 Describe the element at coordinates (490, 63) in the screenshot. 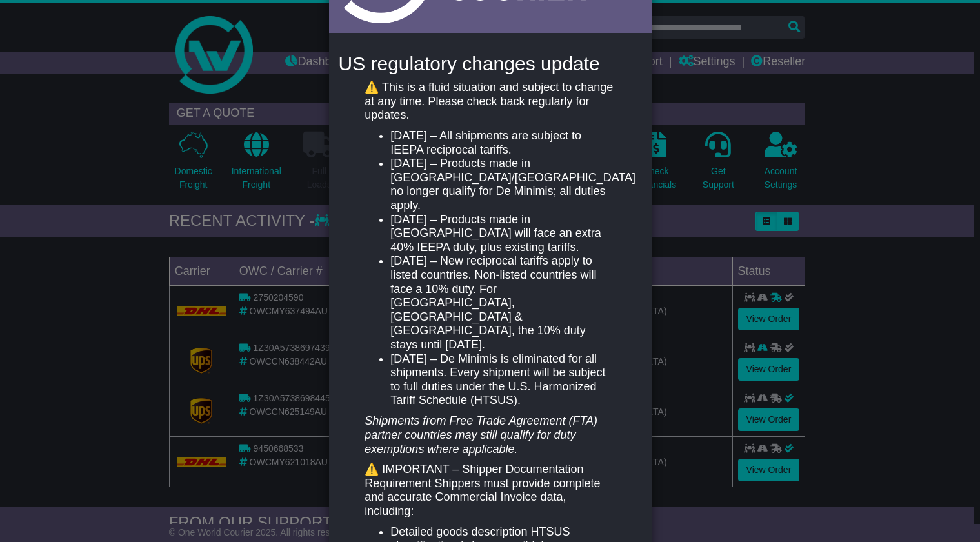

I see `h4: US regulatory changes update` at that location.